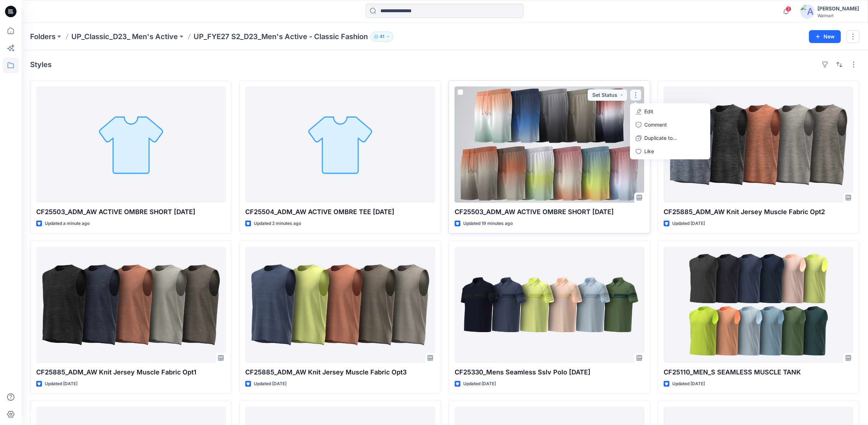 This screenshot has width=868, height=425. I want to click on p: Updated 2 minutes ago, so click(278, 223).